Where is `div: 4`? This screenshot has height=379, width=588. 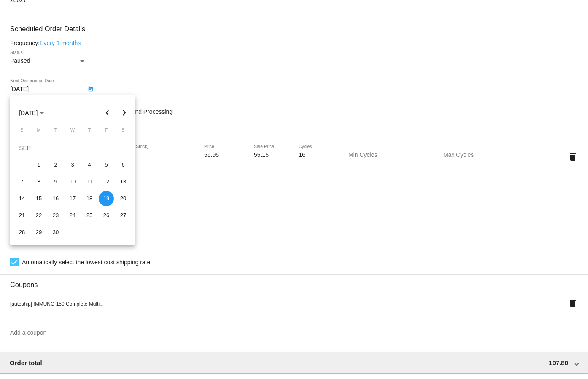
div: 4 is located at coordinates (90, 165).